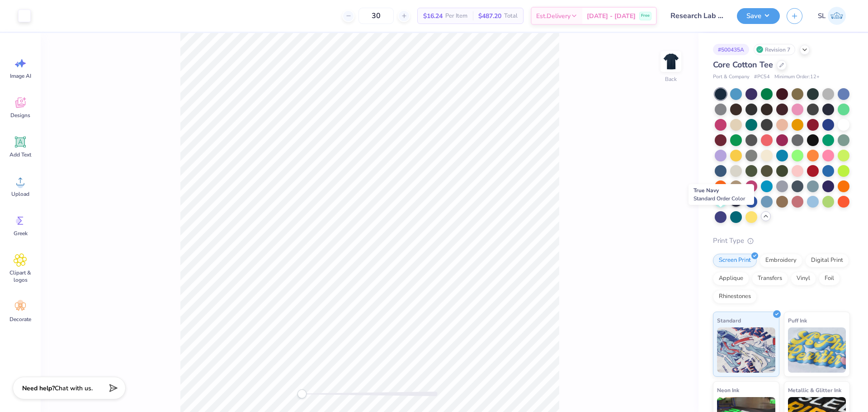 Image resolution: width=868 pixels, height=412 pixels. Describe the element at coordinates (837, 16) in the screenshot. I see `img: Sheena Mae Loyola` at that location.